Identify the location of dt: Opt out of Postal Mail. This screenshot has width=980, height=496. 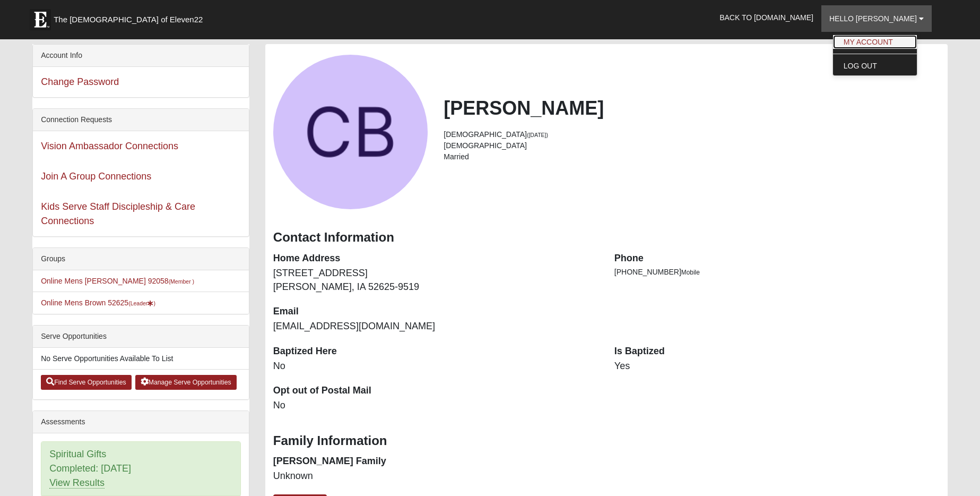
(436, 390).